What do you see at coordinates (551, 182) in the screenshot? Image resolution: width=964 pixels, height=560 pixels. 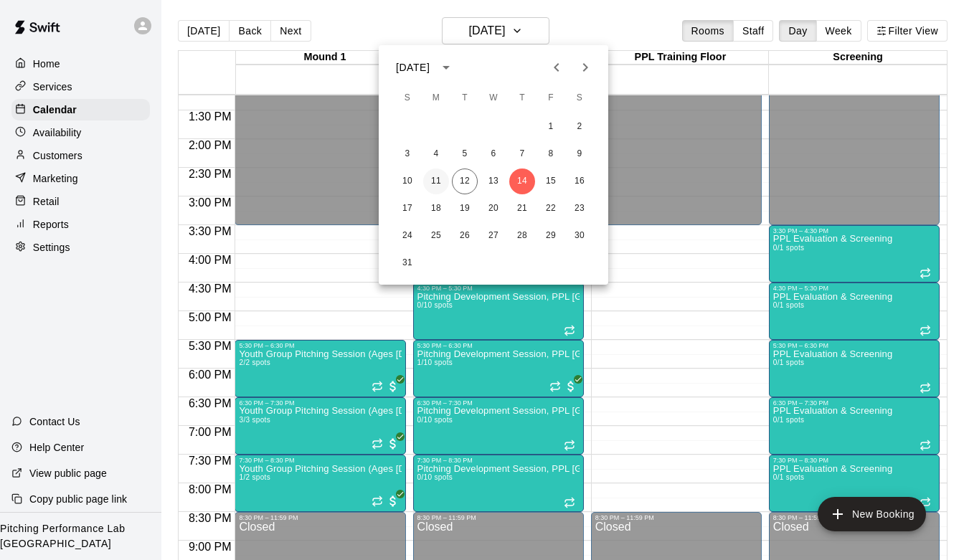 I see `button: 15` at bounding box center [551, 182].